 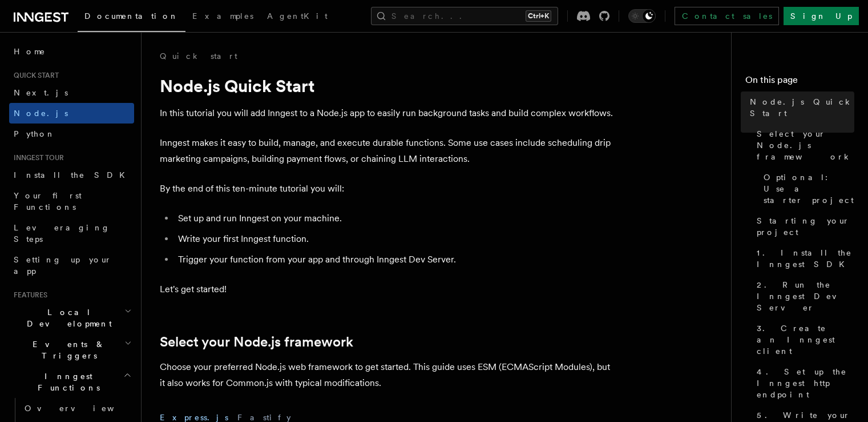 I want to click on p: Inngest makes it easy to build, manage, and execute durable functions. Some use cases include sch..., so click(x=388, y=151).